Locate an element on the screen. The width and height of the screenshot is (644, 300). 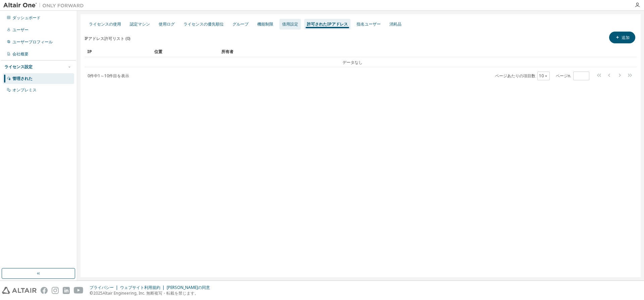
font: ウェブサイト利用規約 is located at coordinates (140, 287).